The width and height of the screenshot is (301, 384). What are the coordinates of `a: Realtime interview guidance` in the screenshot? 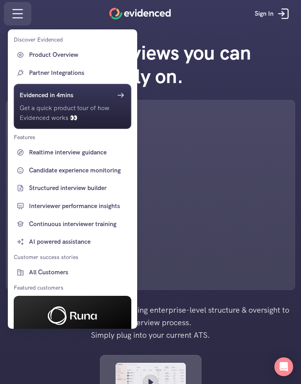 It's located at (72, 152).